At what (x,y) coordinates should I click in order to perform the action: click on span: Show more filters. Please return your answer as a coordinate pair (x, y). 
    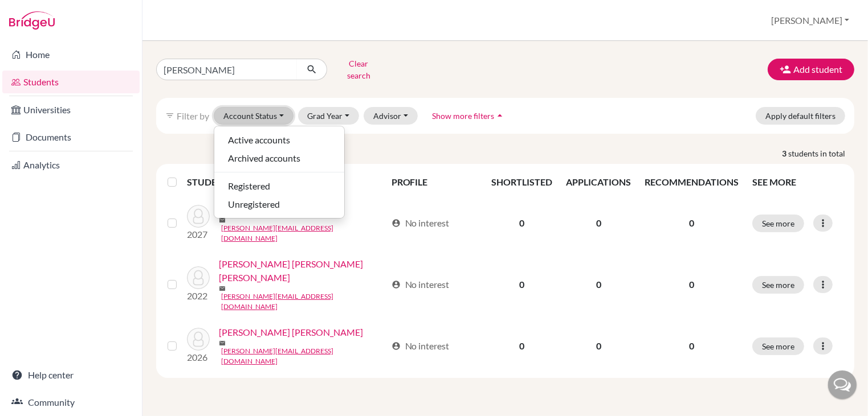
    Looking at the image, I should click on (462, 115).